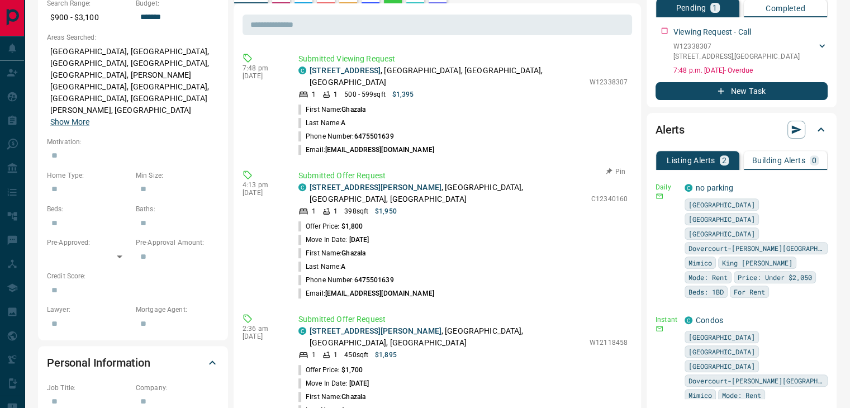 This screenshot has width=850, height=408. Describe the element at coordinates (616, 172) in the screenshot. I see `button: Pin` at that location.